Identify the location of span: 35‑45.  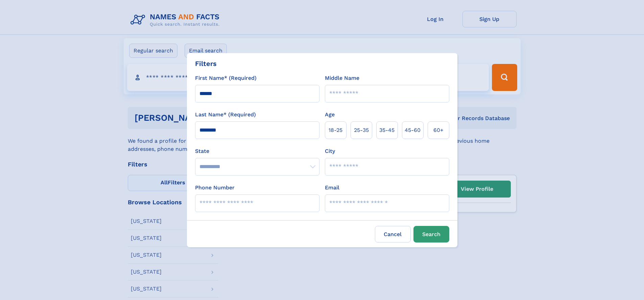
(386, 130).